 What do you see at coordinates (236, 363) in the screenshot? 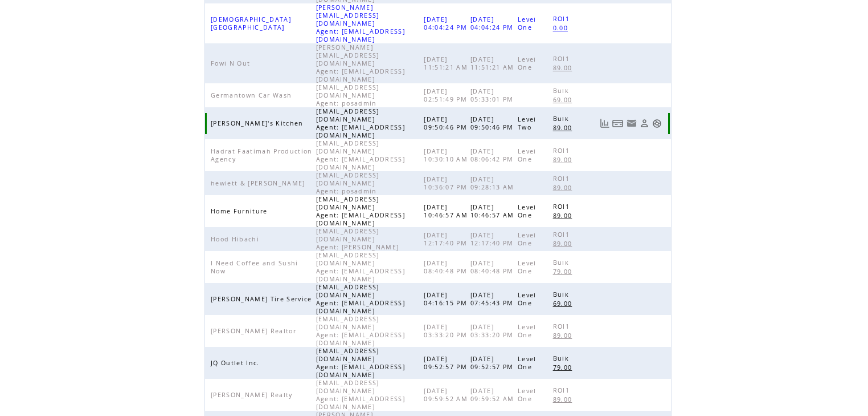
I see `span: JQ Outlet Inc.` at bounding box center [236, 363].